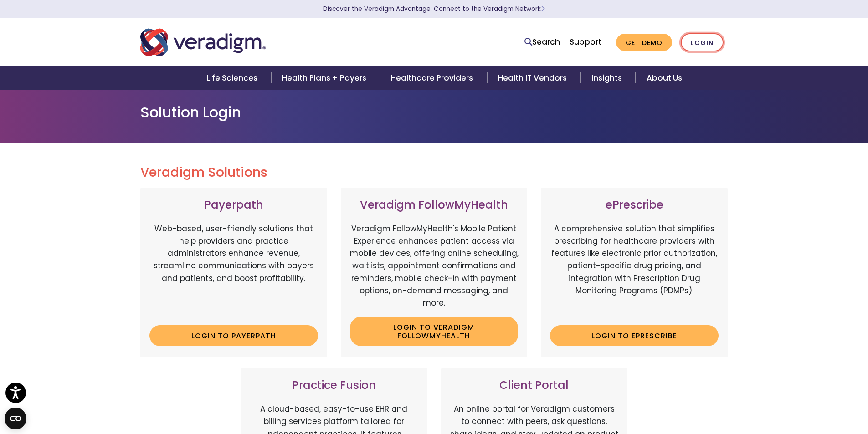 This screenshot has height=434, width=868. Describe the element at coordinates (334, 385) in the screenshot. I see `h3: Practice Fusion` at that location.